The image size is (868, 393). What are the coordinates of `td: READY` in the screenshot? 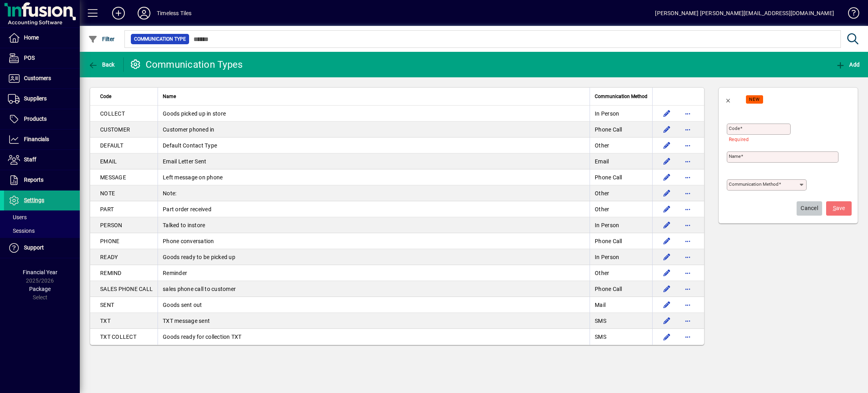 It's located at (124, 257).